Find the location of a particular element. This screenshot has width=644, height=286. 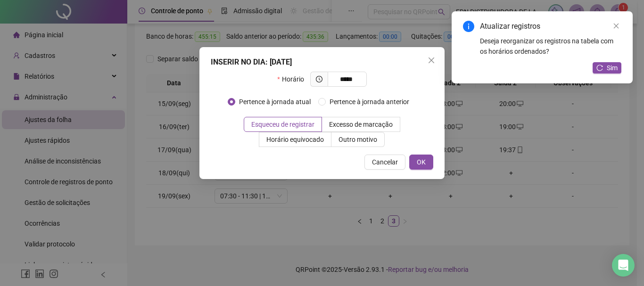

span: OK is located at coordinates (421, 162).